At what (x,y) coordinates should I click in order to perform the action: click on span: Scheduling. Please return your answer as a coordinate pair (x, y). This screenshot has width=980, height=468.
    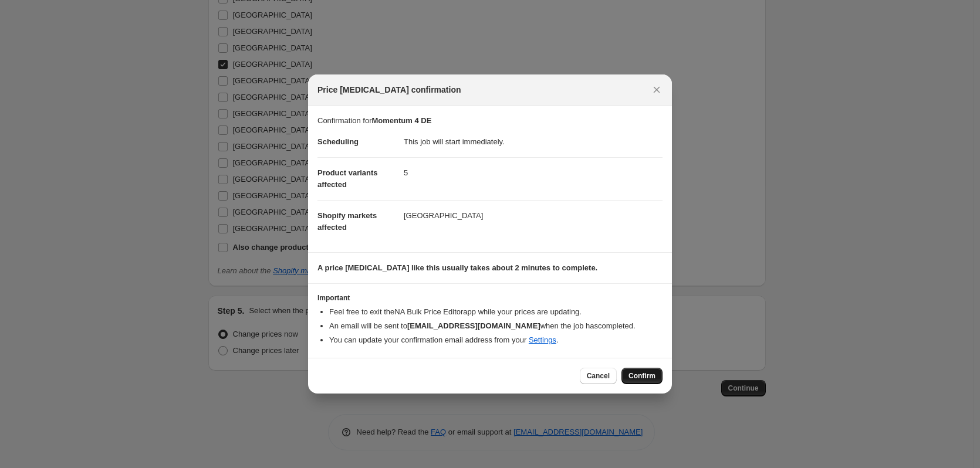
    Looking at the image, I should click on (338, 141).